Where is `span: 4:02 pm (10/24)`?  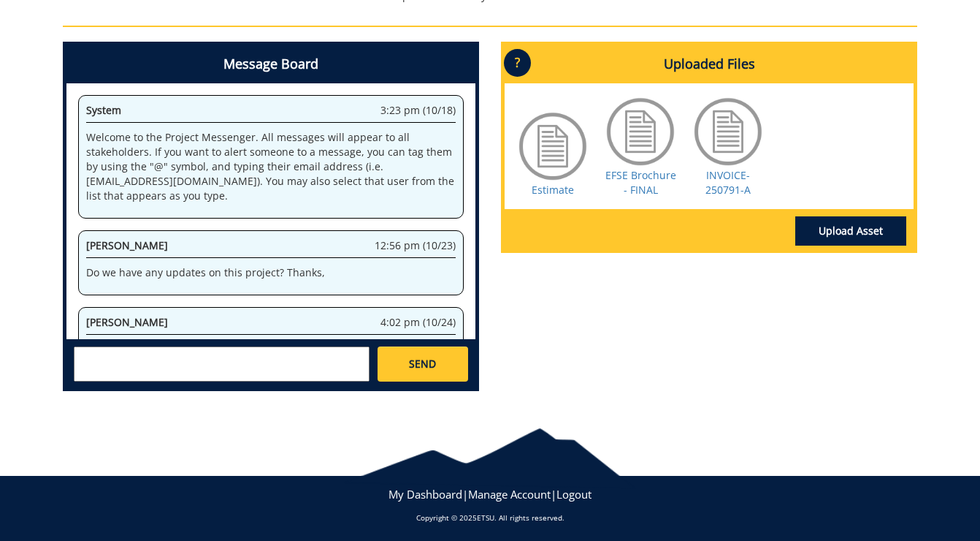
span: 4:02 pm (10/24) is located at coordinates (418, 323).